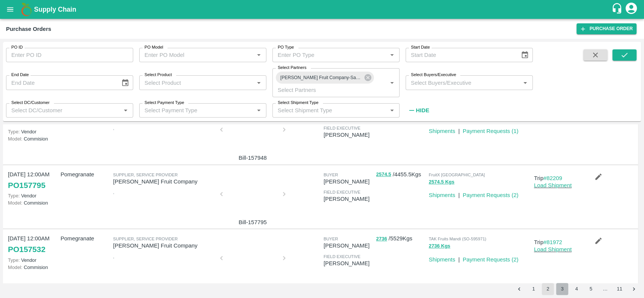 Image resolution: width=644 pixels, height=298 pixels. Describe the element at coordinates (331, 239) in the screenshot. I see `span: buyer` at that location.